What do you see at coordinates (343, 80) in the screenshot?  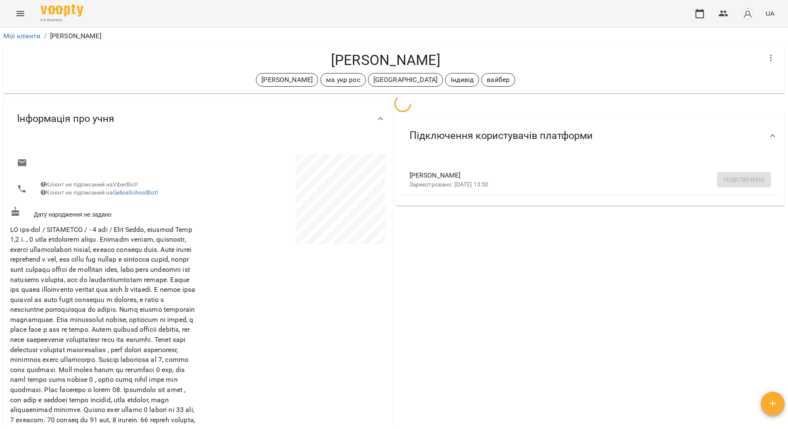 I see `p: ма укр рос` at bounding box center [343, 80].